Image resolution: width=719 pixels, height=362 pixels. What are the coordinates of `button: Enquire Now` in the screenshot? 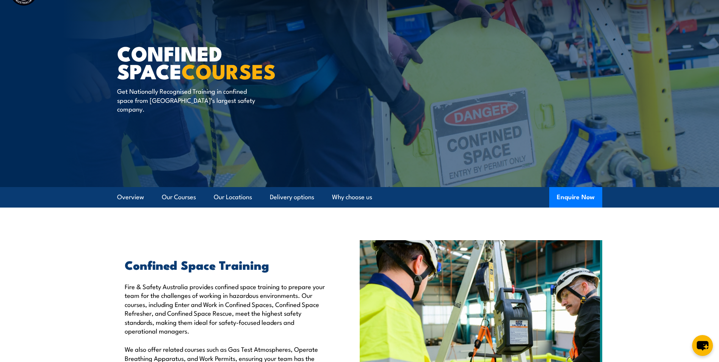 It's located at (576, 197).